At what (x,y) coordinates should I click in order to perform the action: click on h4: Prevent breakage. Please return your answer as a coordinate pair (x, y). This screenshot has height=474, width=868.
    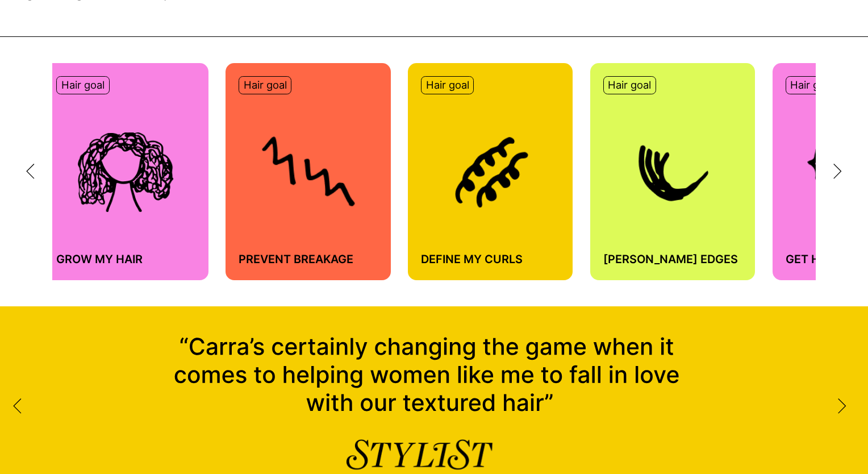
    Looking at the image, I should click on (308, 260).